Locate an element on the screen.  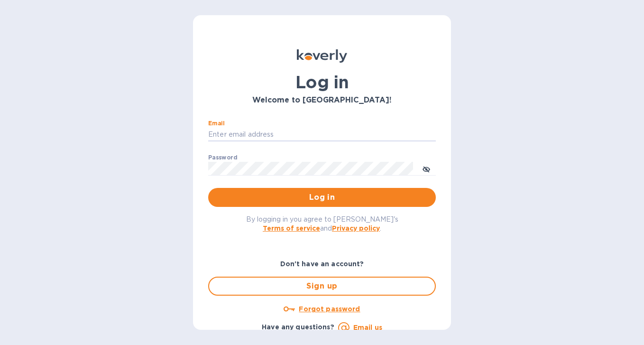
b: Have any questions? is located at coordinates (298, 328).